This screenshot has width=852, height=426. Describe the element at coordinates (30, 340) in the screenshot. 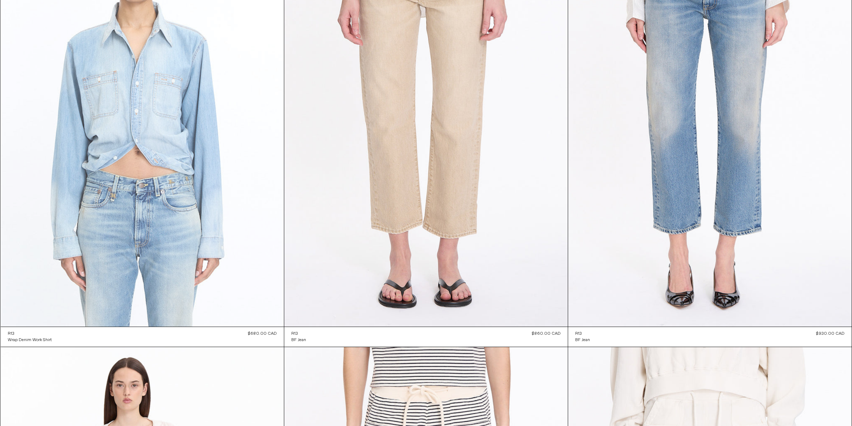

I see `div: Wrap Denim Work Shirt` at that location.